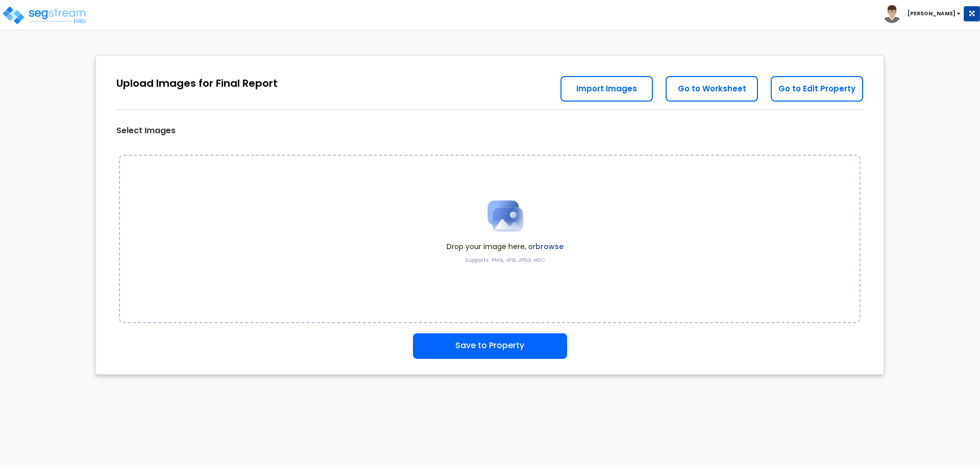  What do you see at coordinates (490, 346) in the screenshot?
I see `button: Save to Property` at bounding box center [490, 346].